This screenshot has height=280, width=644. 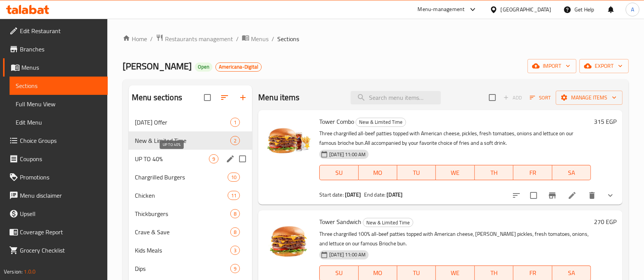 What do you see at coordinates (157, 98) in the screenshot?
I see `h2: Menu sections` at bounding box center [157, 98].